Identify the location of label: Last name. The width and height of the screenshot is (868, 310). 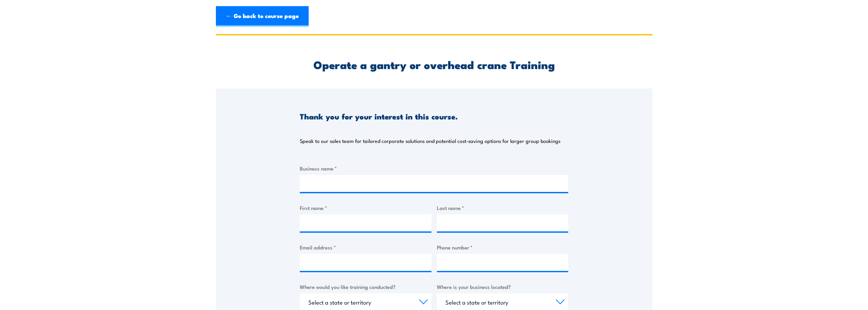
(503, 208).